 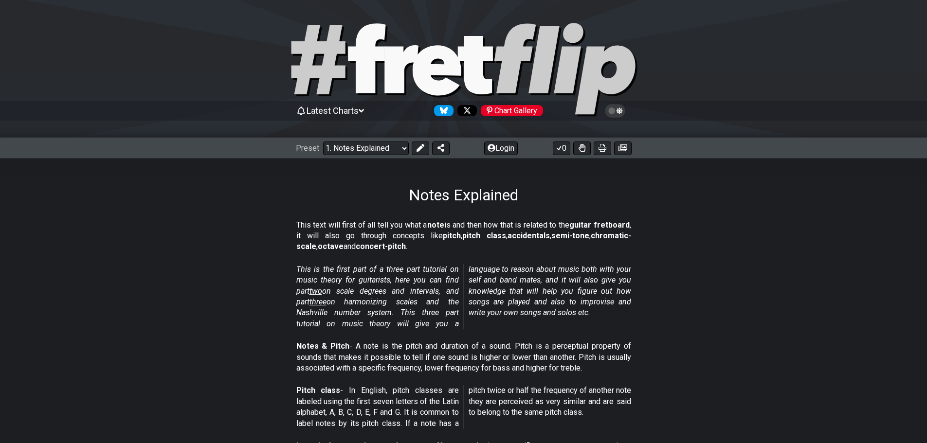 What do you see at coordinates (600, 225) in the screenshot?
I see `strong: guitar fretboard` at bounding box center [600, 225].